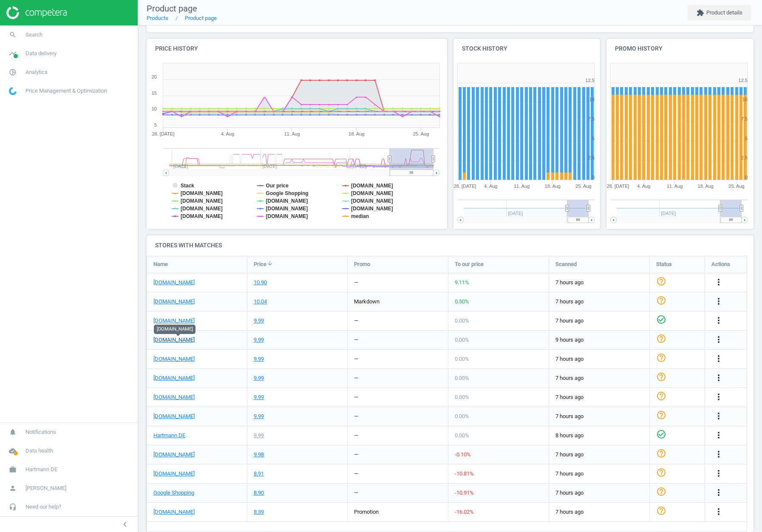 This screenshot has width=762, height=532. I want to click on span: Scanned, so click(566, 264).